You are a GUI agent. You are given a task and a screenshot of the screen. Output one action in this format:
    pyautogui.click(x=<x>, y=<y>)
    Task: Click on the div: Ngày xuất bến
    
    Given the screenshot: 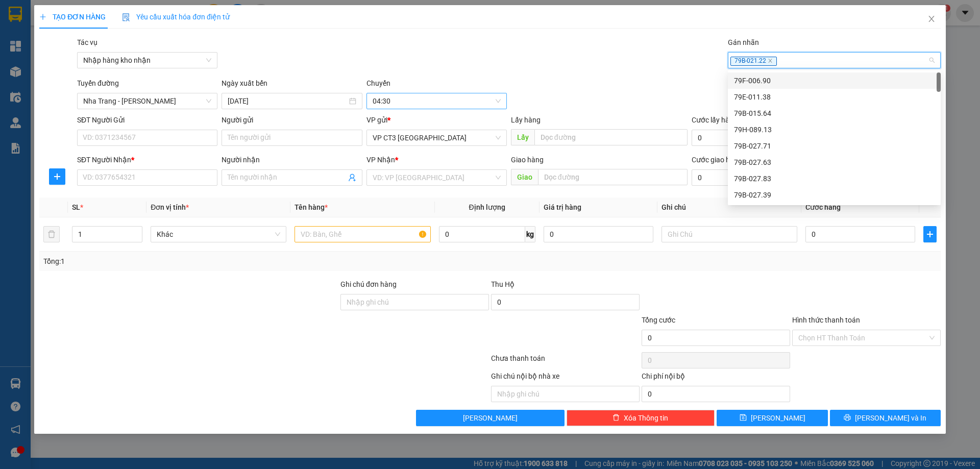 What is the action you would take?
    pyautogui.click(x=292, y=86)
    